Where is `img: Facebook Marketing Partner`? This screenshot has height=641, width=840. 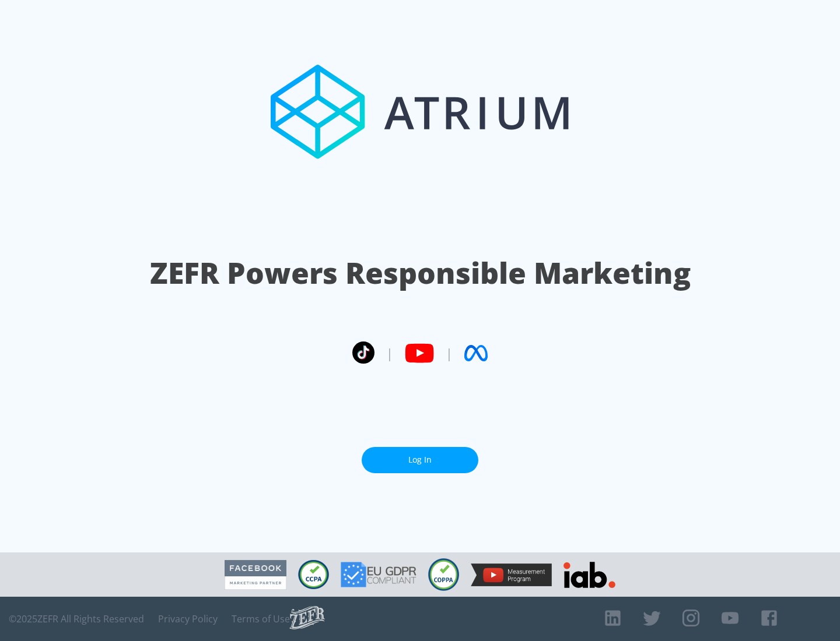
img: Facebook Marketing Partner is located at coordinates (255, 574).